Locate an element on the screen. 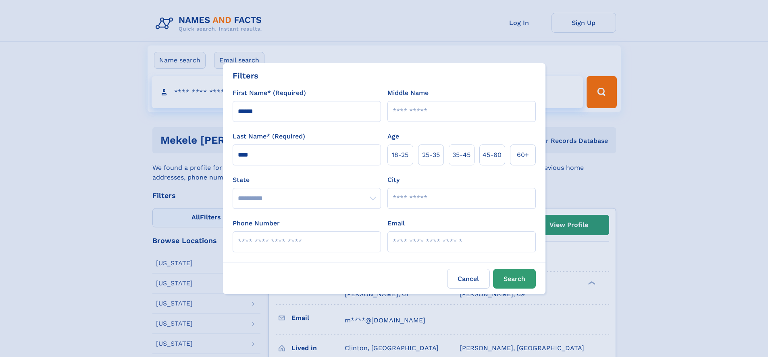  label: Cancel is located at coordinates (468, 279).